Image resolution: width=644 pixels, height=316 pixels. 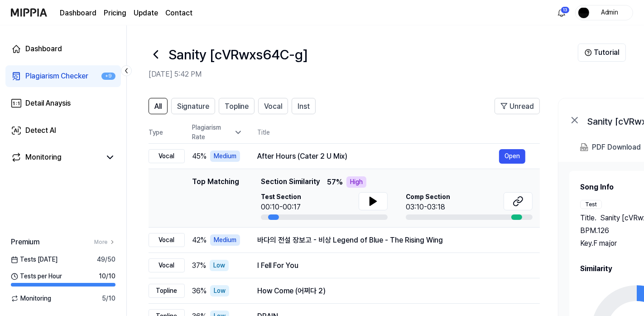 I want to click on span: 49 / 50, so click(x=106, y=260).